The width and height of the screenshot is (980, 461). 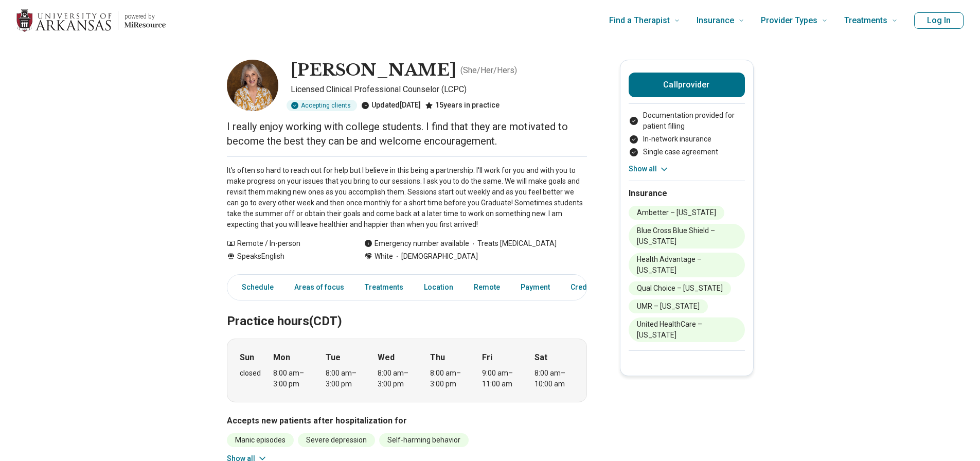 I want to click on strong: Sun, so click(x=247, y=357).